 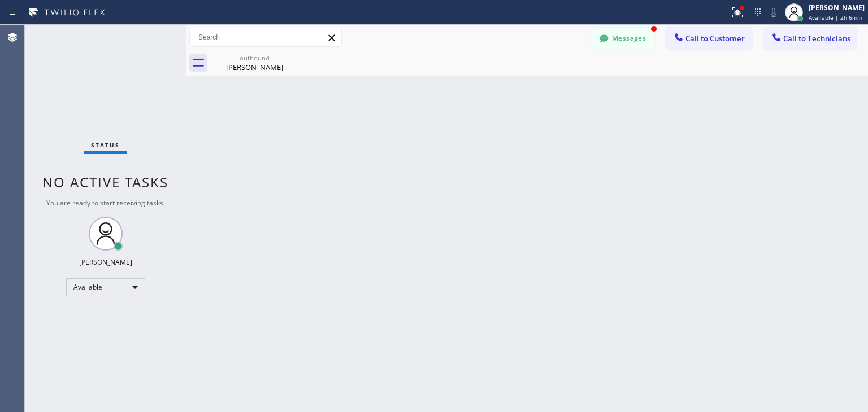 What do you see at coordinates (254, 57) in the screenshot?
I see `div: outbound` at bounding box center [254, 57].